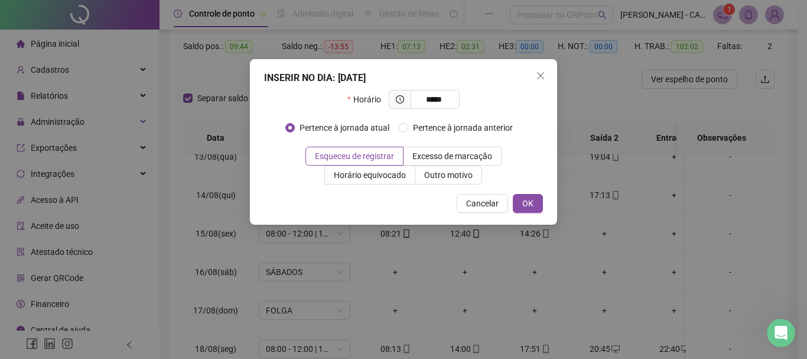  Describe the element at coordinates (355, 156) in the screenshot. I see `span: Esqueceu de registrar` at that location.